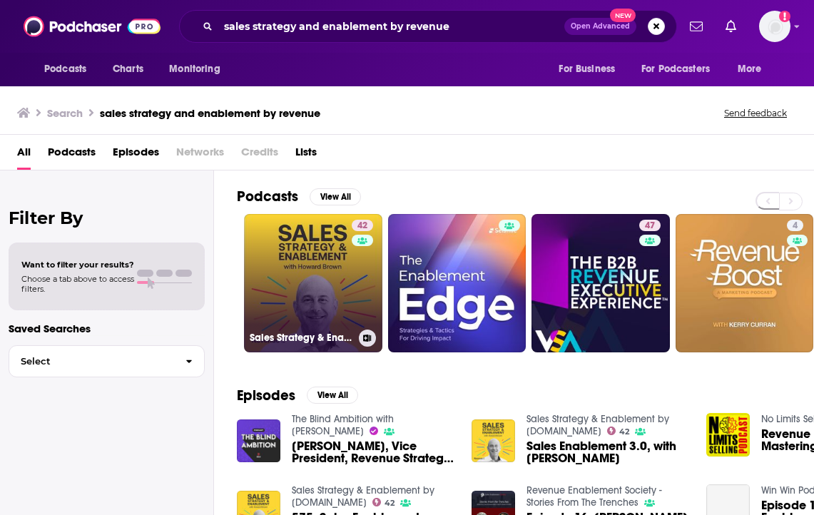 Image resolution: width=814 pixels, height=515 pixels. What do you see at coordinates (600, 26) in the screenshot?
I see `span: Open Advanced` at bounding box center [600, 26].